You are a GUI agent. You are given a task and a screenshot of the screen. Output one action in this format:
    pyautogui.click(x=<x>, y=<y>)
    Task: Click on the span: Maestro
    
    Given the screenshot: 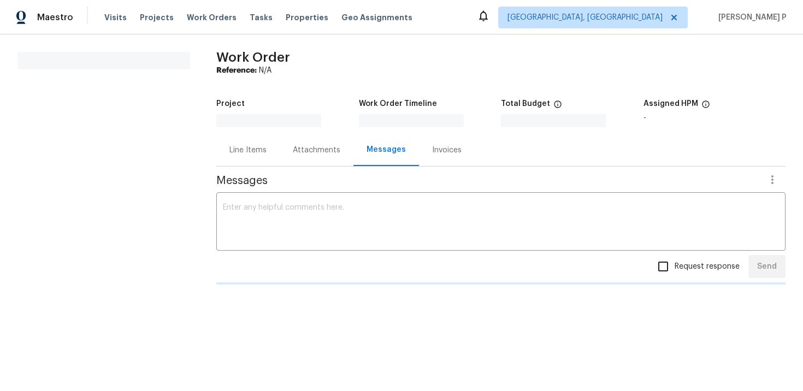 What is the action you would take?
    pyautogui.click(x=55, y=17)
    